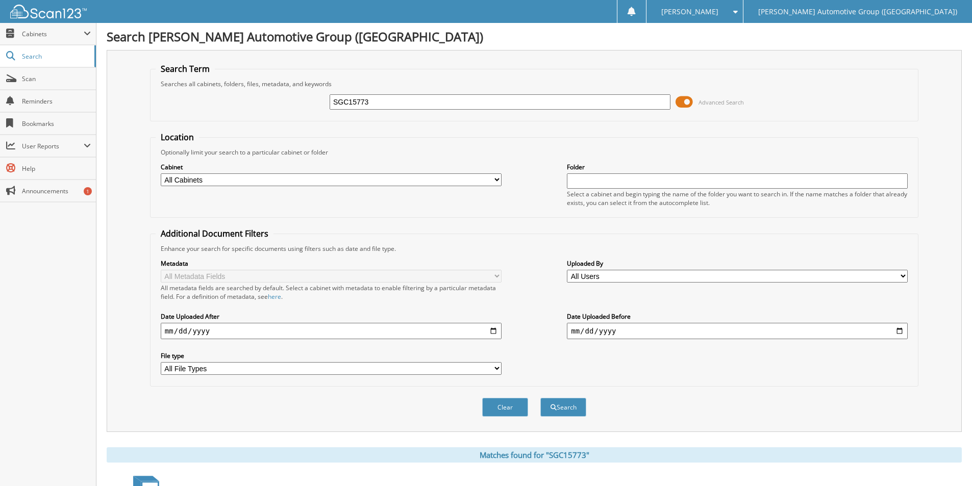 This screenshot has height=486, width=972. What do you see at coordinates (53, 34) in the screenshot?
I see `span: Cabinets` at bounding box center [53, 34].